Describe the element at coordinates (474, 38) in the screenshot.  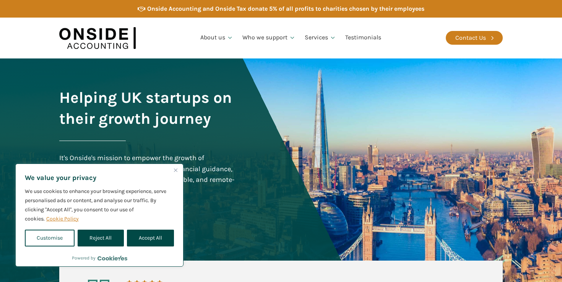
I see `a: Contact Us` at that location.